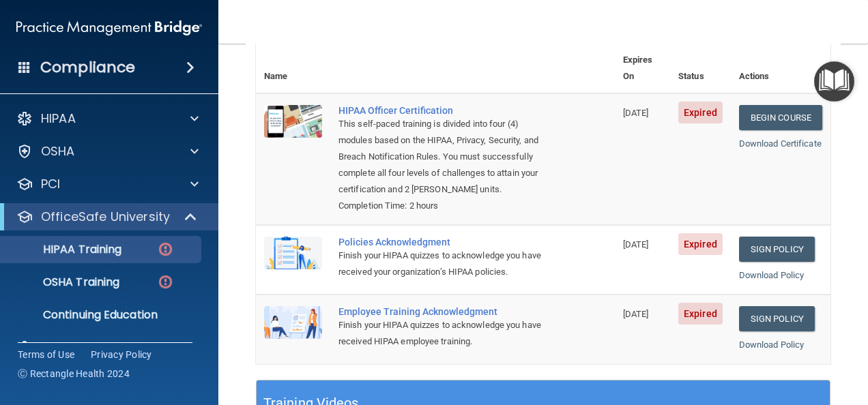 The image size is (868, 405). Describe the element at coordinates (642, 68) in the screenshot. I see `th: Expires On` at that location.